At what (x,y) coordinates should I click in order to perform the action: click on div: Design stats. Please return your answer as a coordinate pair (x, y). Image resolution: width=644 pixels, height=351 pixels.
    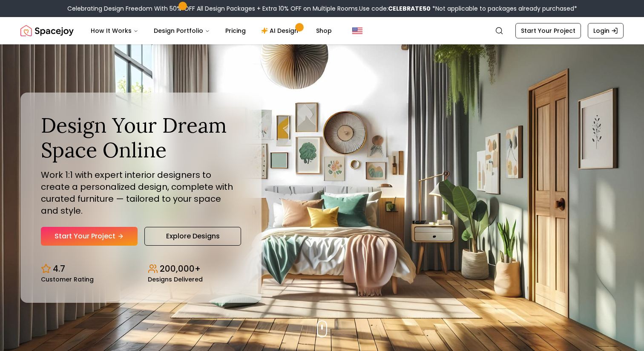
    Looking at the image, I should click on (141, 269).